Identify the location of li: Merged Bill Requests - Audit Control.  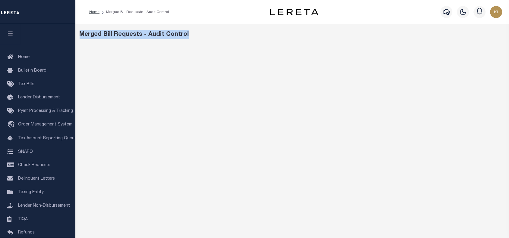
(134, 12).